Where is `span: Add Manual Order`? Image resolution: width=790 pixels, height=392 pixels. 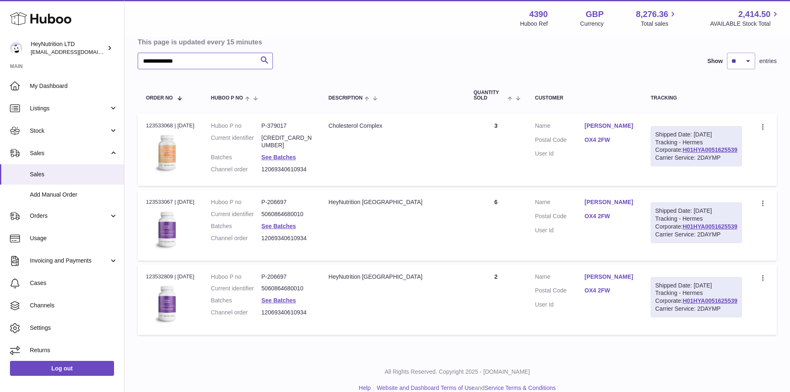 span: Add Manual Order is located at coordinates (74, 195).